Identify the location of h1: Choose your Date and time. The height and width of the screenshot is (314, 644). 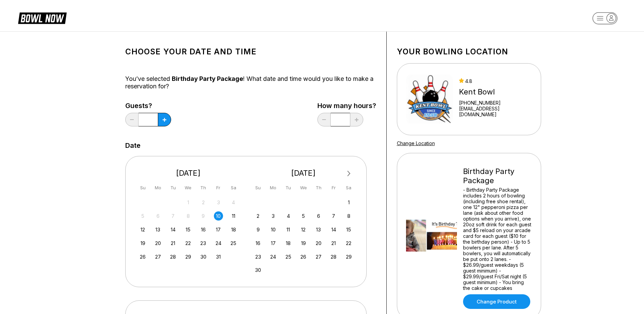
(251, 52).